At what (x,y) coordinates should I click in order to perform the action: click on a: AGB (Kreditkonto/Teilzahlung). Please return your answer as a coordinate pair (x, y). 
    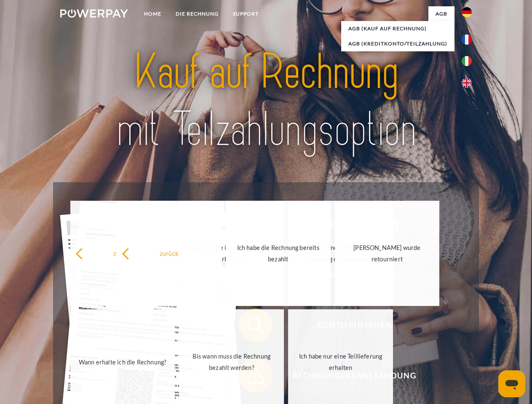
    Looking at the image, I should click on (398, 44).